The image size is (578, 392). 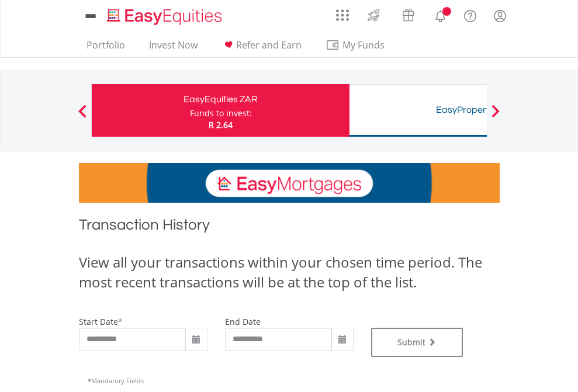 I want to click on span: Mandatory Fields, so click(x=116, y=380).